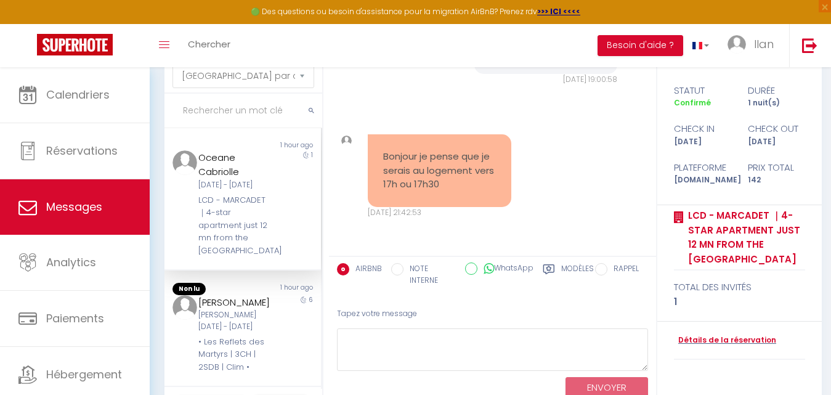 This screenshot has width=831, height=395. What do you see at coordinates (776, 129) in the screenshot?
I see `div: check out` at bounding box center [776, 129].